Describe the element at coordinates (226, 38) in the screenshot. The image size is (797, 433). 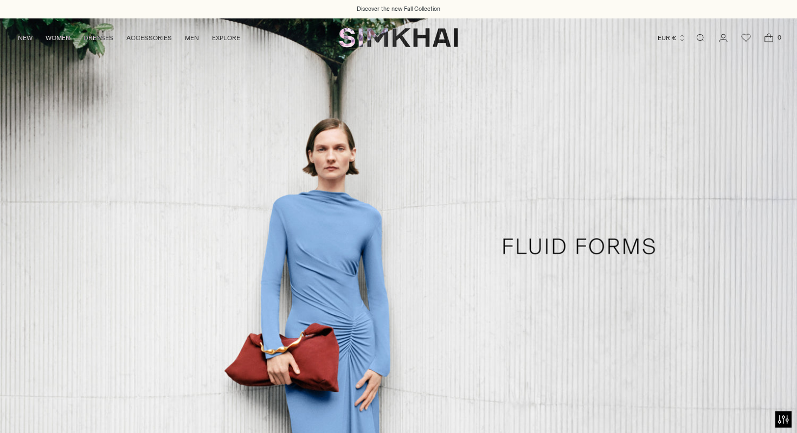
I see `a: EXPLORE` at that location.